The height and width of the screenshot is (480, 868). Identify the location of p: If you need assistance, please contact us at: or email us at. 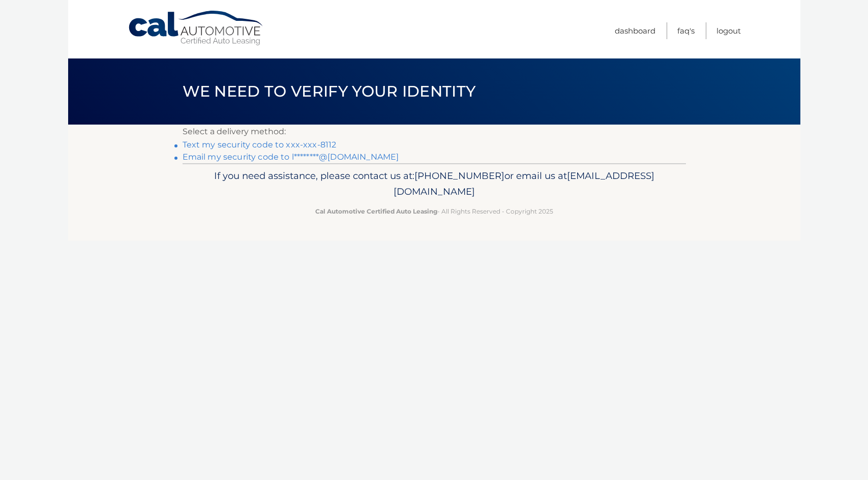
(434, 184).